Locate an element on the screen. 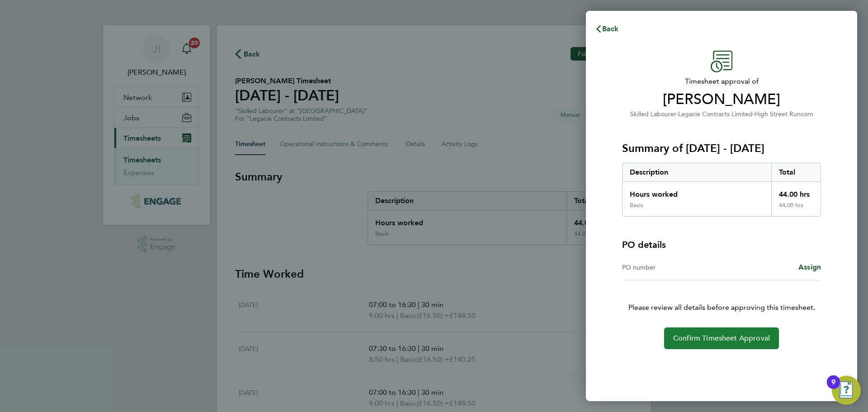 The image size is (868, 412). span: Confirm Timesheet Approval is located at coordinates (722, 338).